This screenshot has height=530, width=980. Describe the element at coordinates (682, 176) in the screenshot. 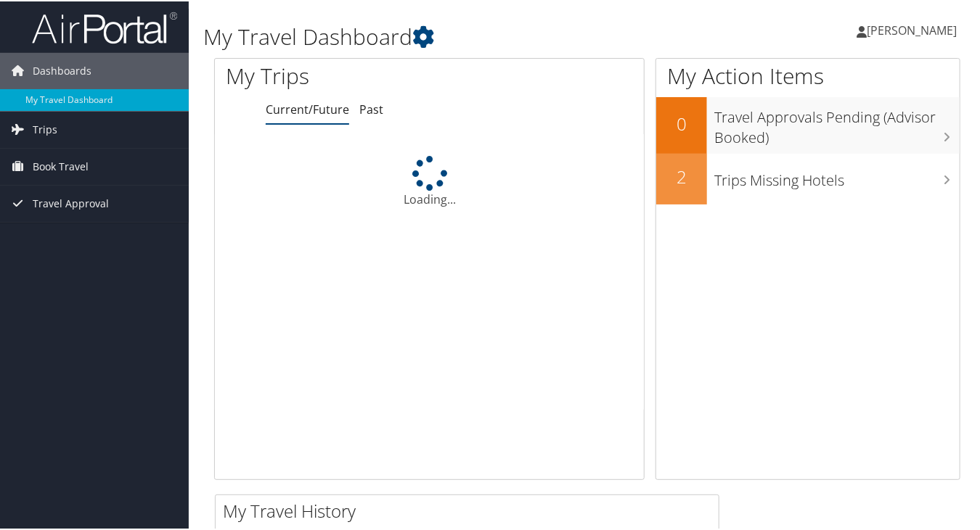

I see `h2: 2` at that location.